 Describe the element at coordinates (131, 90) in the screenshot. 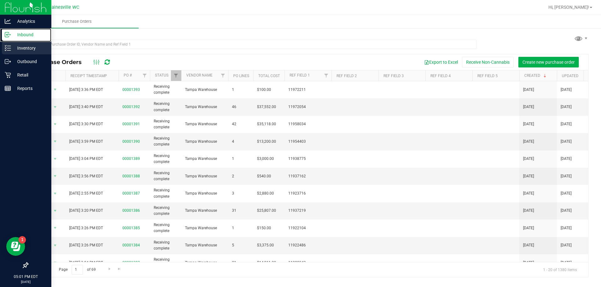

I see `a: 00001393` at that location.